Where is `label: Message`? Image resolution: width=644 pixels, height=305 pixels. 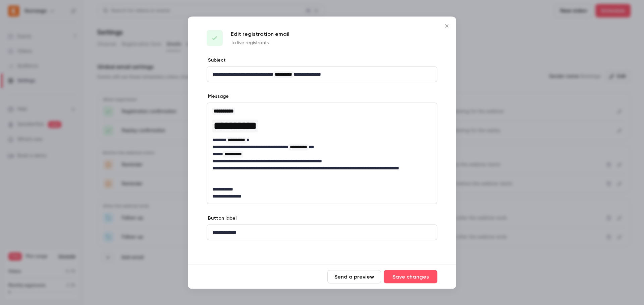
label: Message is located at coordinates (218, 96).